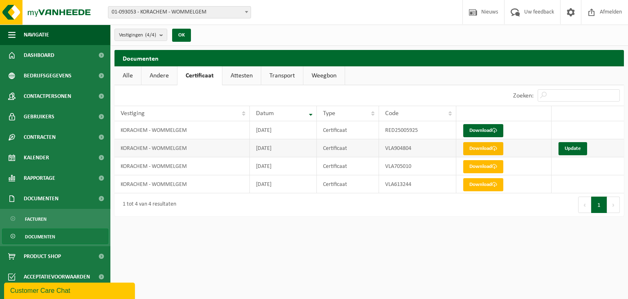 This screenshot has width=628, height=299. Describe the element at coordinates (132, 113) in the screenshot. I see `span: Vestiging` at that location.